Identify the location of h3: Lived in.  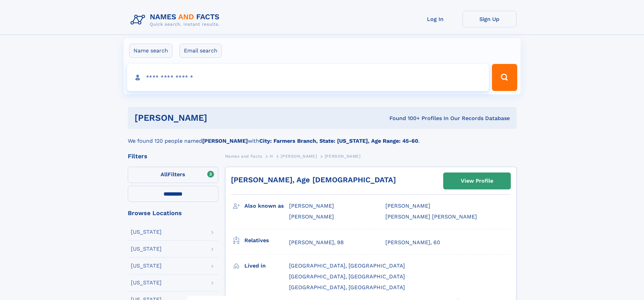
(267, 266).